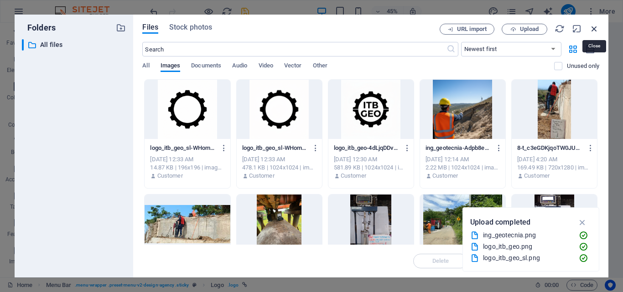 This screenshot has width=623, height=292. I want to click on span: All, so click(145, 67).